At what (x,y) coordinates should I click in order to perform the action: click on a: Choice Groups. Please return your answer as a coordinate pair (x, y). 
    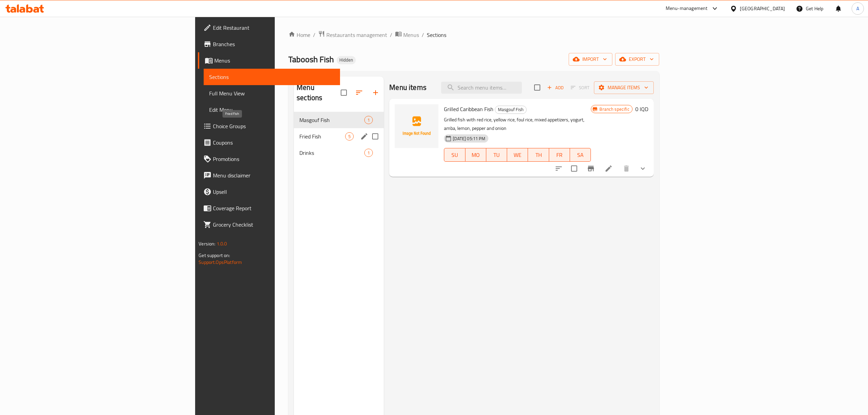
    Looking at the image, I should click on (269, 126).